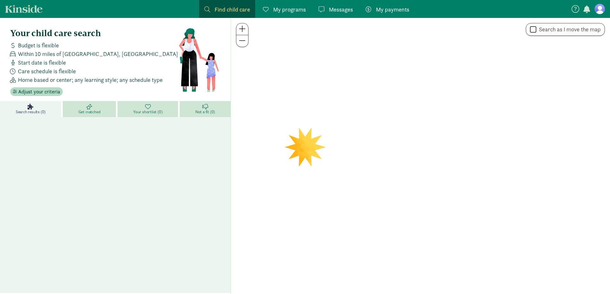  Describe the element at coordinates (393, 9) in the screenshot. I see `span: My payments` at that location.